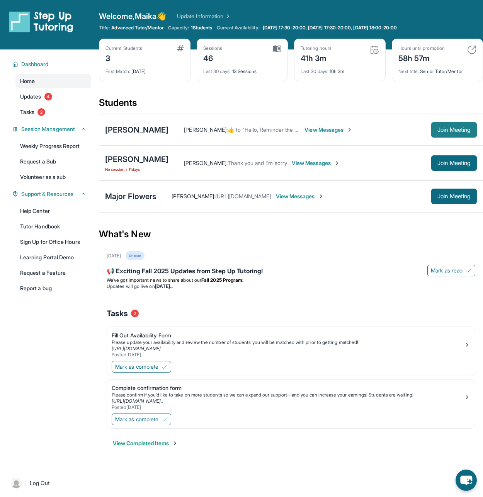  I want to click on img: user-img, so click(16, 483).